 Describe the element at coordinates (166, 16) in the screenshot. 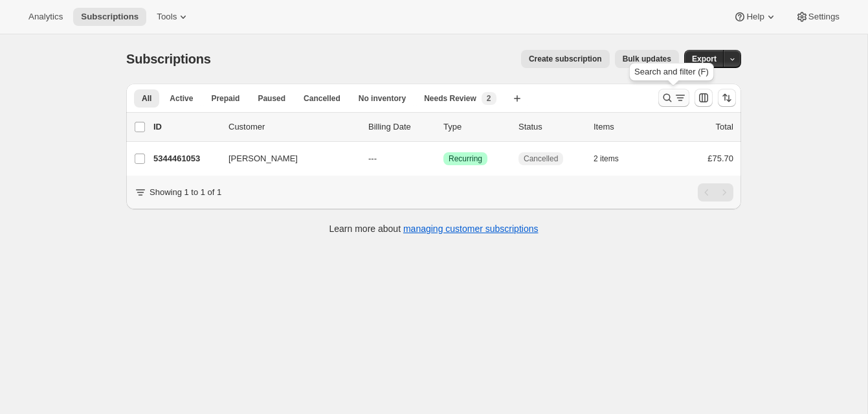

I see `span: Tools` at that location.